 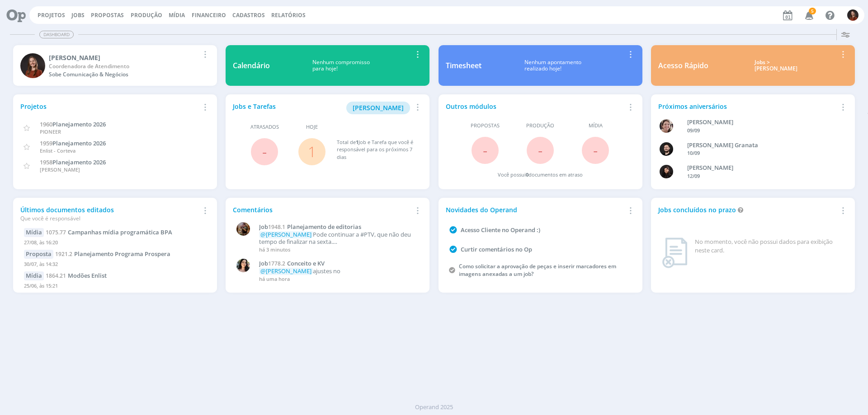 What do you see at coordinates (115, 266) in the screenshot?
I see `div: 30/07, às 14:32` at bounding box center [115, 266].